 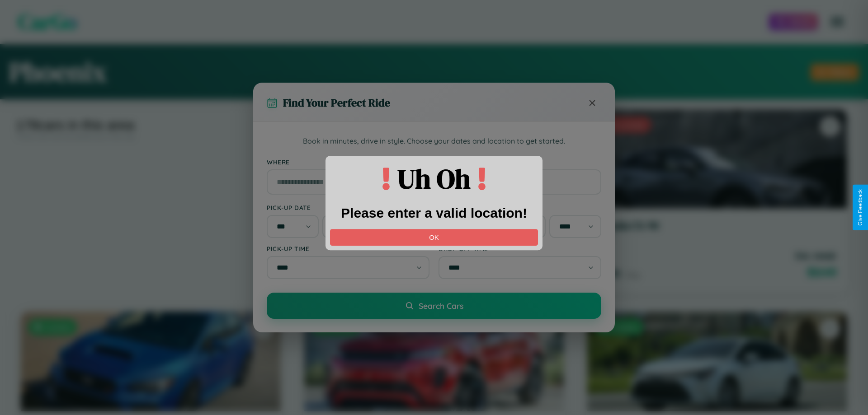 I want to click on span: Search Cars, so click(x=441, y=306).